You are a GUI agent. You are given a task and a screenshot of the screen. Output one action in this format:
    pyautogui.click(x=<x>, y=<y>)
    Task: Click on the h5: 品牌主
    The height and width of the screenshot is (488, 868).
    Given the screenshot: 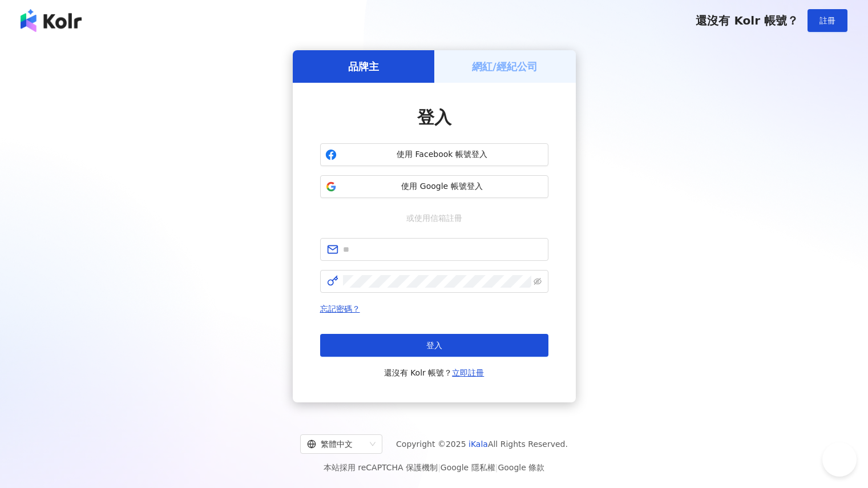 What is the action you would take?
    pyautogui.click(x=364, y=66)
    